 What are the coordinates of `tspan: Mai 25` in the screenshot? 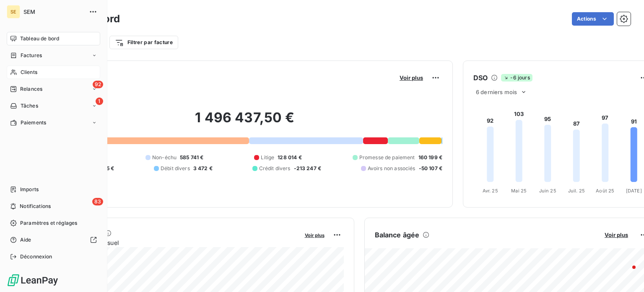 It's located at (519, 191).